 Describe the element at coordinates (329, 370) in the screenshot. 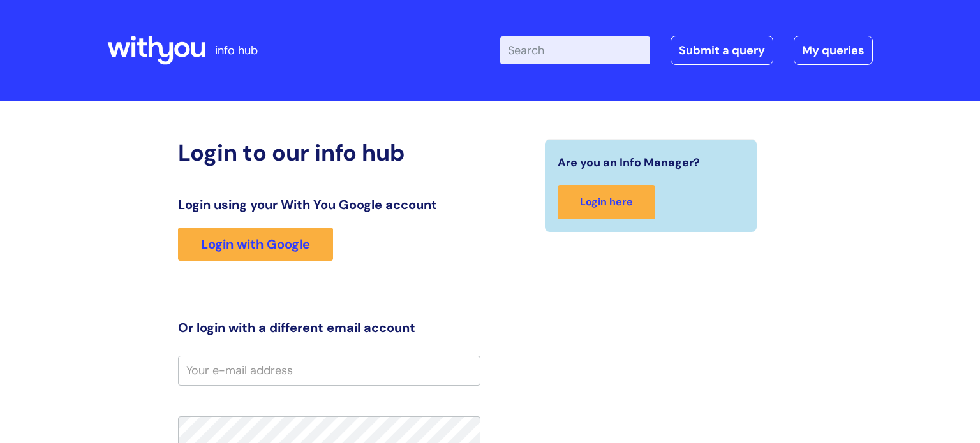

I see `input: Your e-mail address` at that location.